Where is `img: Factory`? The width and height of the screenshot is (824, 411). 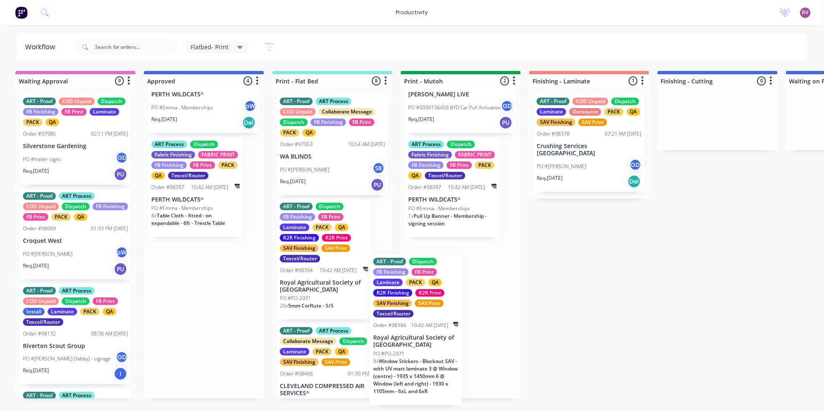
img: Factory is located at coordinates (21, 13).